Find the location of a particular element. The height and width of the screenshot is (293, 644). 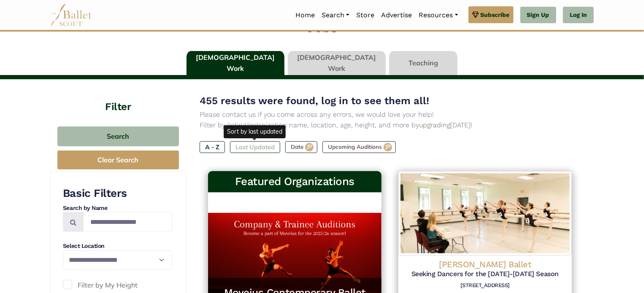

li: Teaching is located at coordinates (423, 63).